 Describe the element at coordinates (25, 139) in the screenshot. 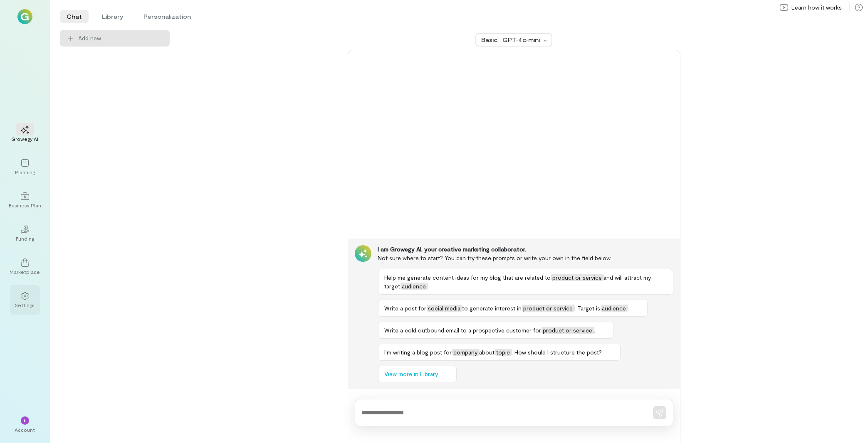

I see `div: Growegy AI` at that location.